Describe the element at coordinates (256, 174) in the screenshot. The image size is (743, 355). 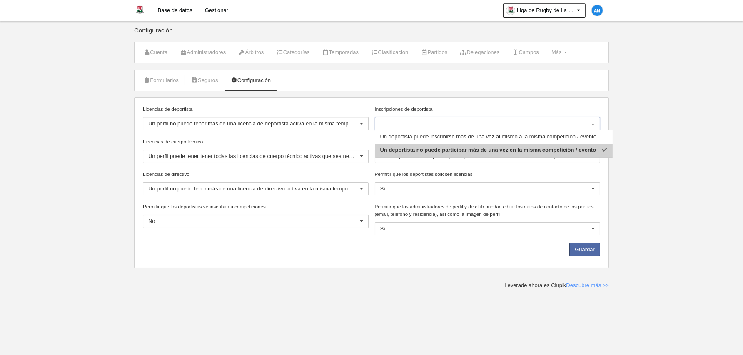
I see `label: Licencias de directivo` at that location.